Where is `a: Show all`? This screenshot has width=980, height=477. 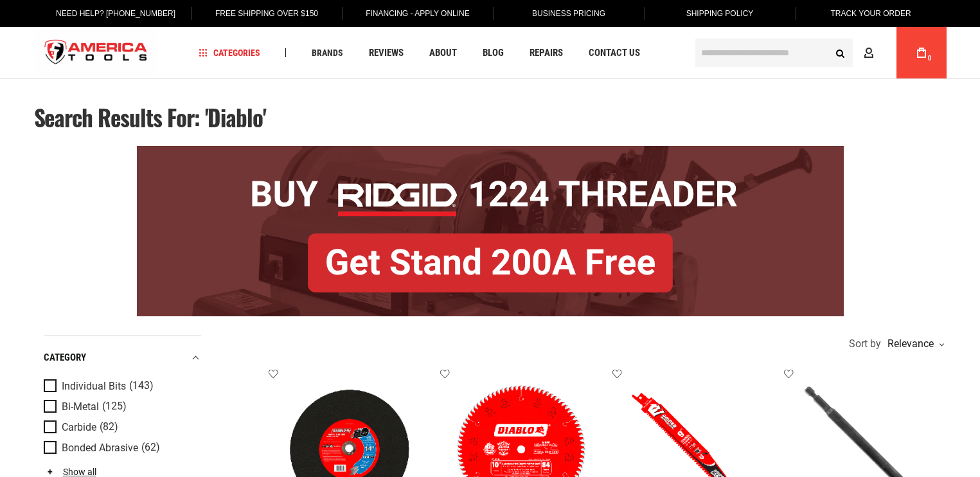 a: Show all is located at coordinates (70, 472).